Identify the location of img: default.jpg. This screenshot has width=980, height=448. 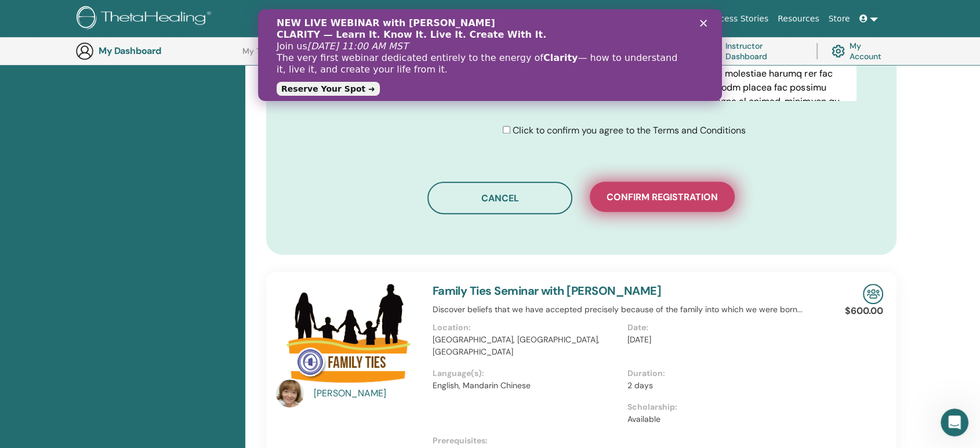
(290, 394).